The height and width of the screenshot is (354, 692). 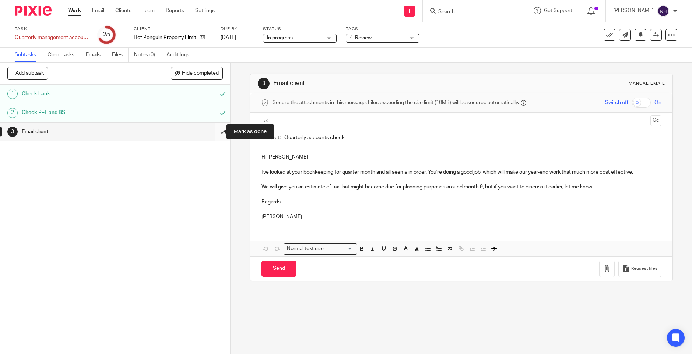 I want to click on label: Status, so click(x=300, y=29).